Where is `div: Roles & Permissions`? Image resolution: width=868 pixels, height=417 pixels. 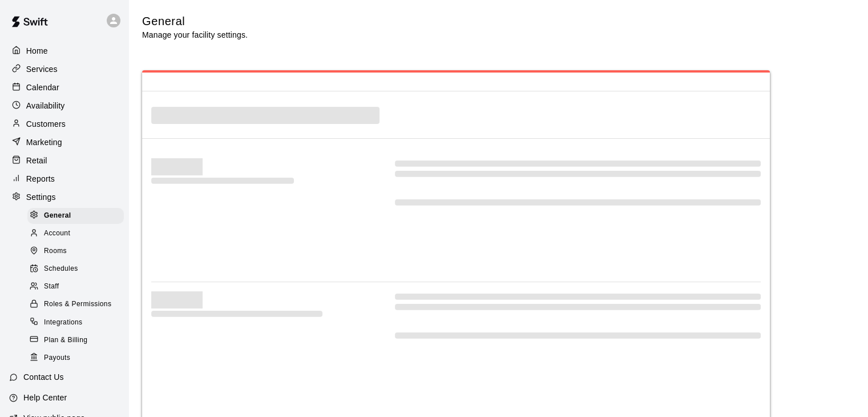 div: Roles & Permissions is located at coordinates (76, 305).